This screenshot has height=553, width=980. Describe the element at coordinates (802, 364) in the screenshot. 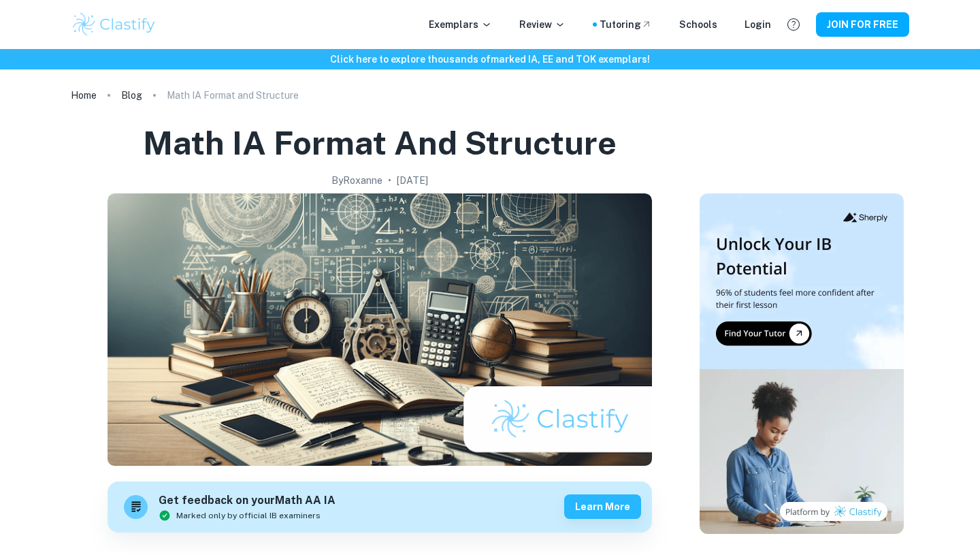

I see `img: Thumbnail` at that location.